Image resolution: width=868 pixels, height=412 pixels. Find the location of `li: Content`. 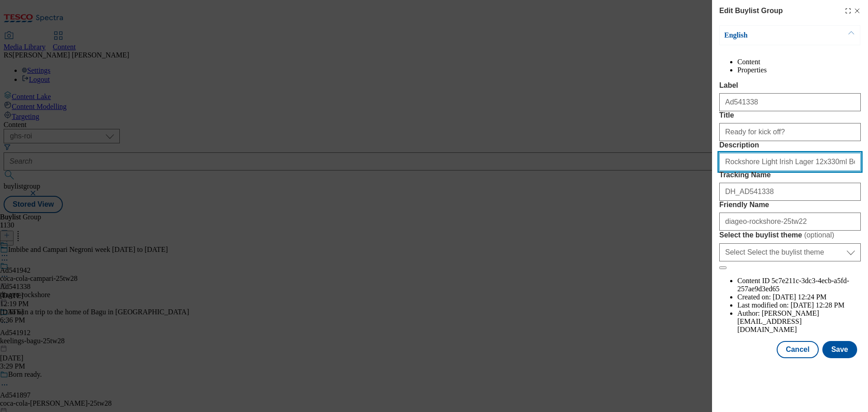

li: Content is located at coordinates (799, 62).